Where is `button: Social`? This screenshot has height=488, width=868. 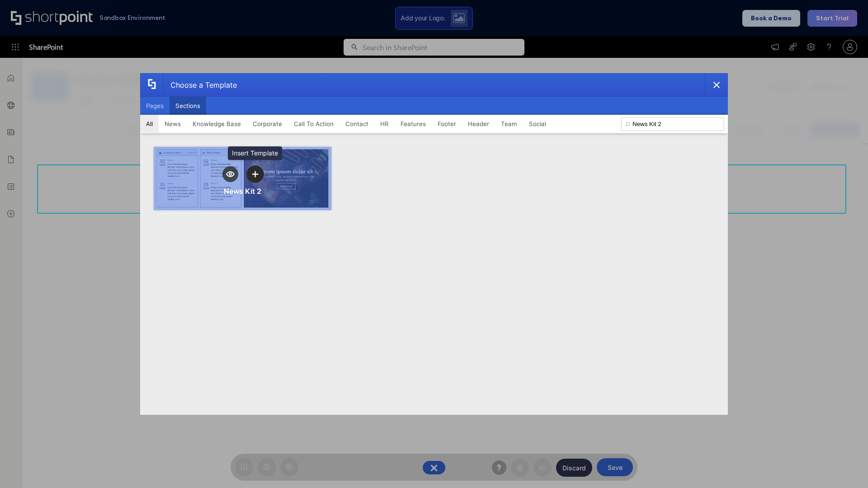 button: Social is located at coordinates (538, 124).